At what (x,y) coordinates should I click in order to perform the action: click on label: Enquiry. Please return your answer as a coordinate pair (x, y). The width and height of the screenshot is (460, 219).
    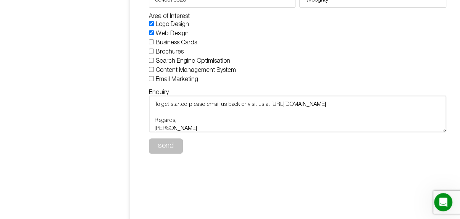
    Looking at the image, I should click on (159, 92).